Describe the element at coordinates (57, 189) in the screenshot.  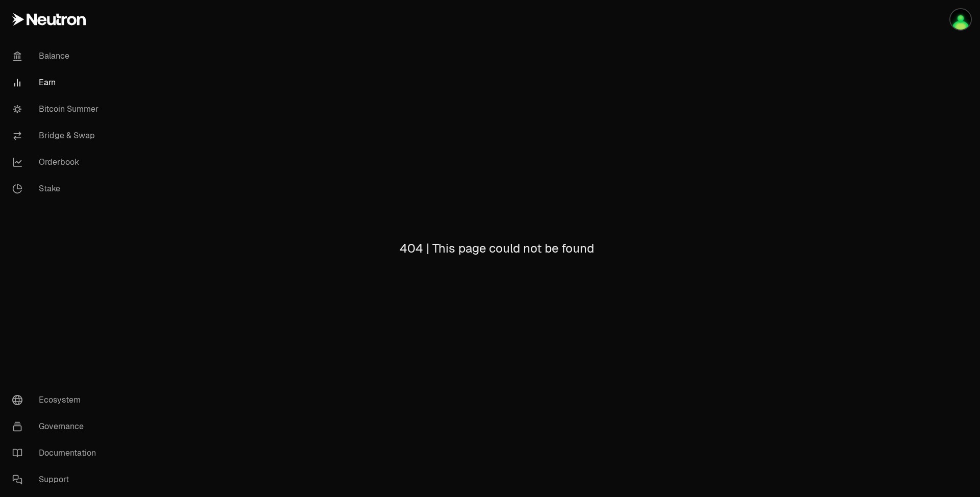
I see `a: Stake` at that location.